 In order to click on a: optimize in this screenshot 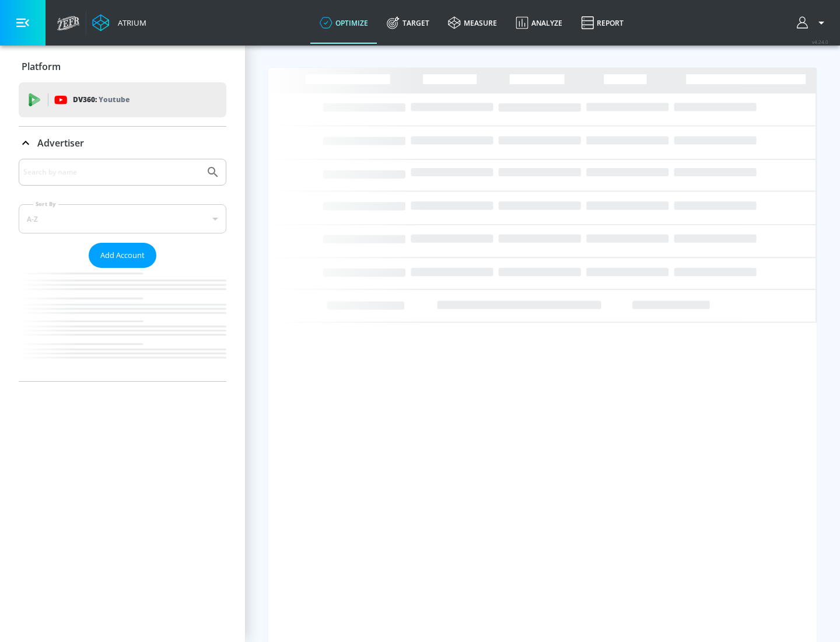, I will do `click(344, 22)`.